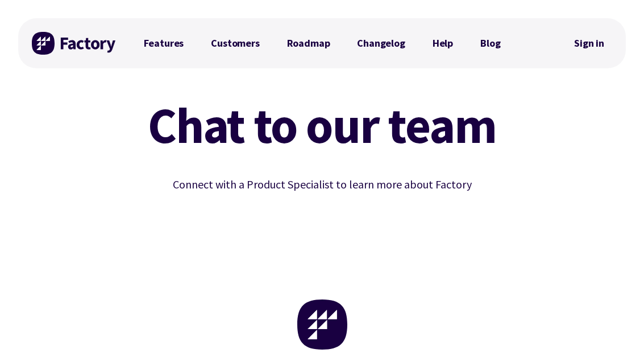 Image resolution: width=644 pixels, height=353 pixels. What do you see at coordinates (381, 43) in the screenshot?
I see `a: Changelog` at bounding box center [381, 43].